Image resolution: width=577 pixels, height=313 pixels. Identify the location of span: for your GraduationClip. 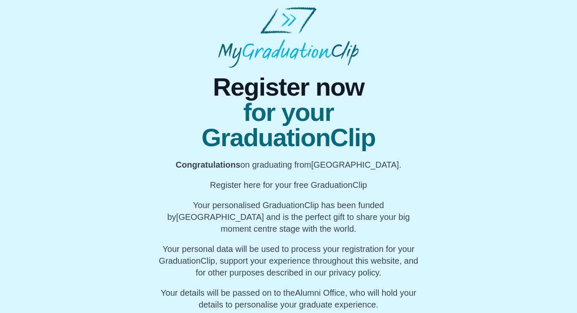
(288, 125).